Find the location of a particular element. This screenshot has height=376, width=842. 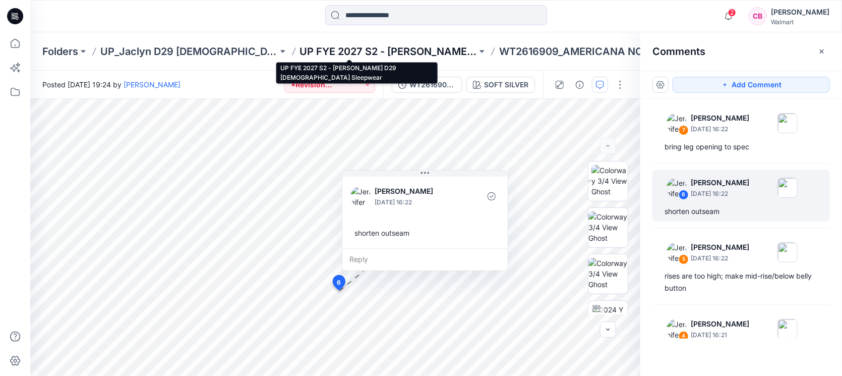

div: CB is located at coordinates (758, 16).